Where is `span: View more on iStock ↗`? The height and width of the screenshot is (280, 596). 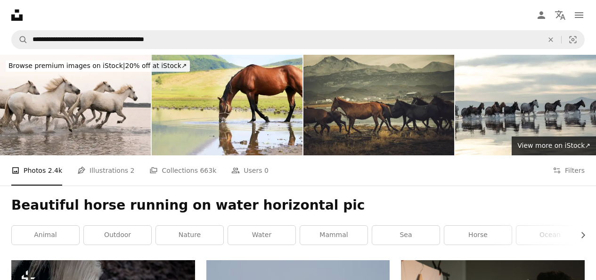 span: View more on iStock ↗ is located at coordinates (554, 145).